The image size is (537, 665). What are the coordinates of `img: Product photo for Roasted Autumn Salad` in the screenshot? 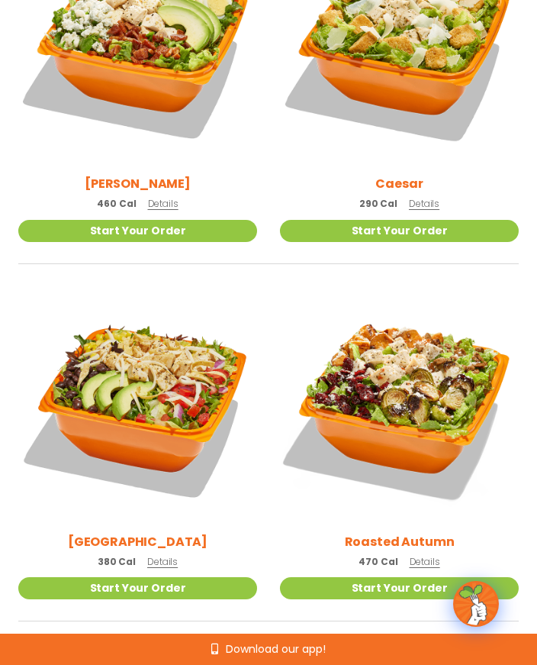 It's located at (399, 406).